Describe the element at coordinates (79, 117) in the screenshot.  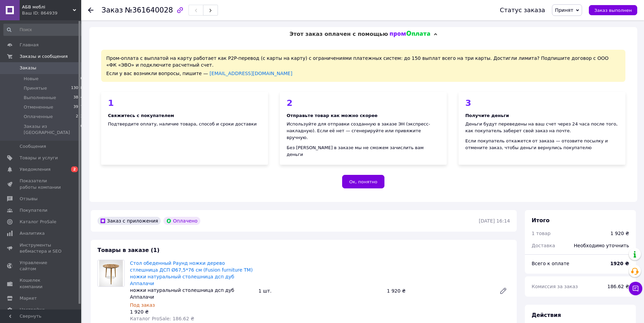
I see `span: 233` at that location.